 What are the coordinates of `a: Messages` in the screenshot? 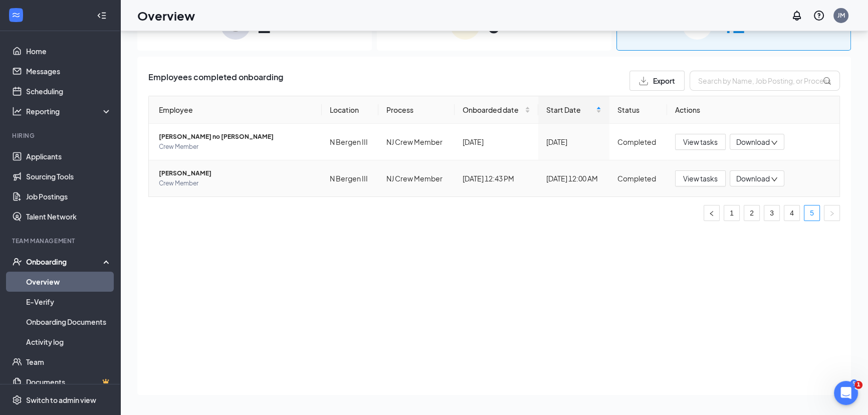 It's located at (68, 71).